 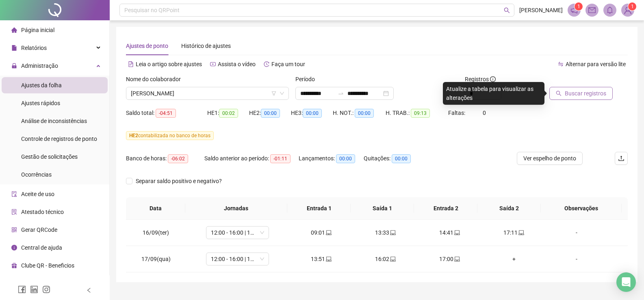 I want to click on th: Observações, so click(x=581, y=208).